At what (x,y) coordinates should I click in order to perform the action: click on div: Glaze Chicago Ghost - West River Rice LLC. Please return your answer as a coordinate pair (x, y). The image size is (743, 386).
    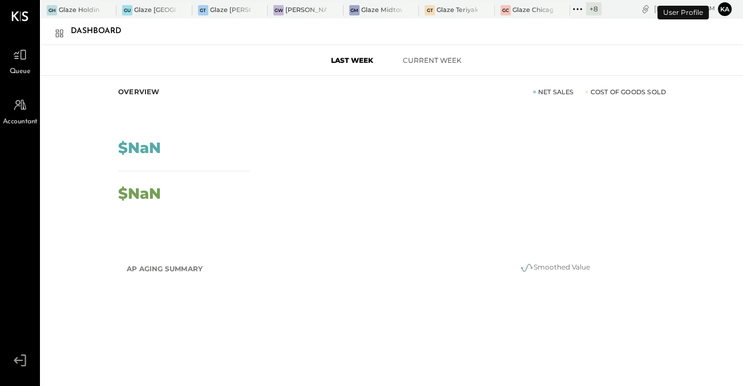
    Looking at the image, I should click on (533, 10).